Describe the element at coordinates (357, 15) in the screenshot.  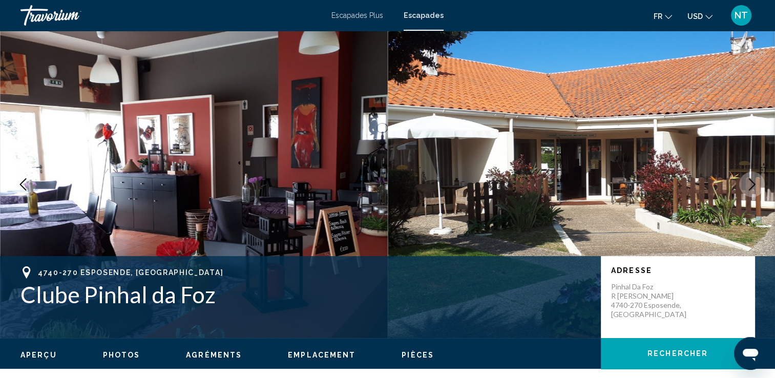
I see `a: Escapades Plus` at that location.